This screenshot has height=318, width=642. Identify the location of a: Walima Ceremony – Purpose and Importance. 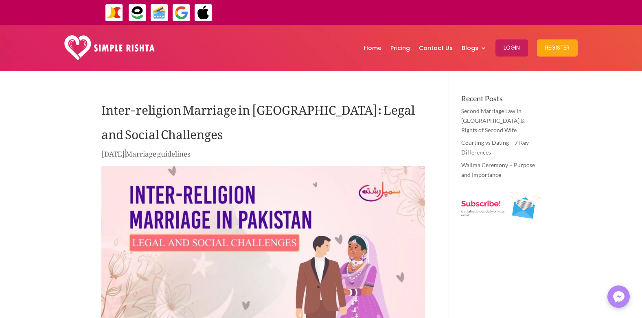
(498, 170).